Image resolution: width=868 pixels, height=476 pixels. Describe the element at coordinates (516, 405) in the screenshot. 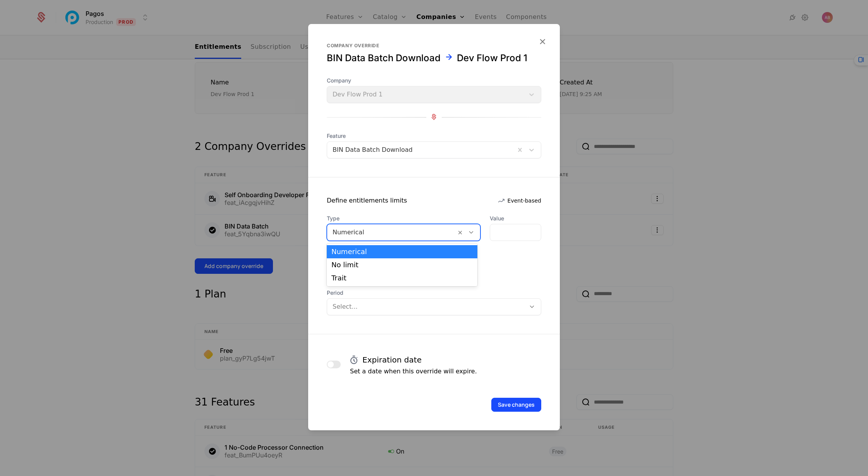

I see `button: Save changes` at that location.